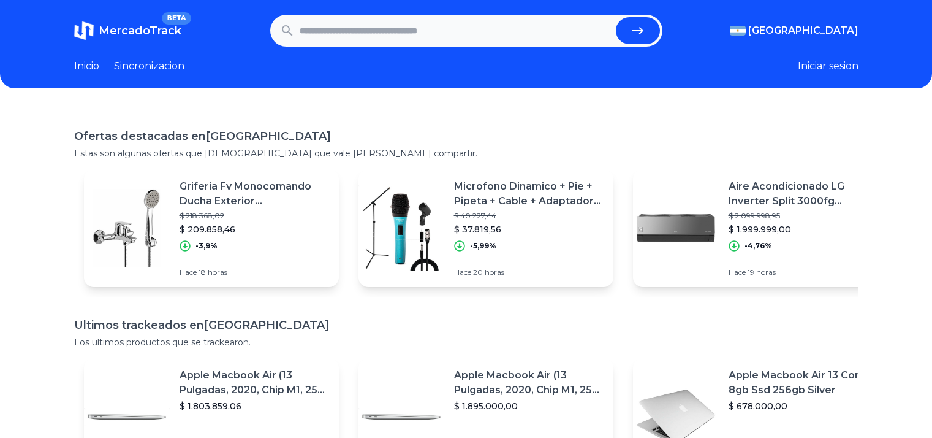 Image resolution: width=932 pixels, height=438 pixels. Describe the element at coordinates (254, 216) in the screenshot. I see `p: $ 218.368,02` at that location.